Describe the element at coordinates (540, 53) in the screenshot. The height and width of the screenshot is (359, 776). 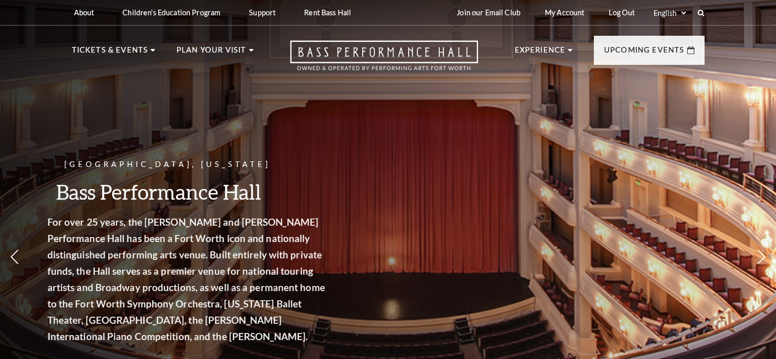
I see `p: Experience` at that location.